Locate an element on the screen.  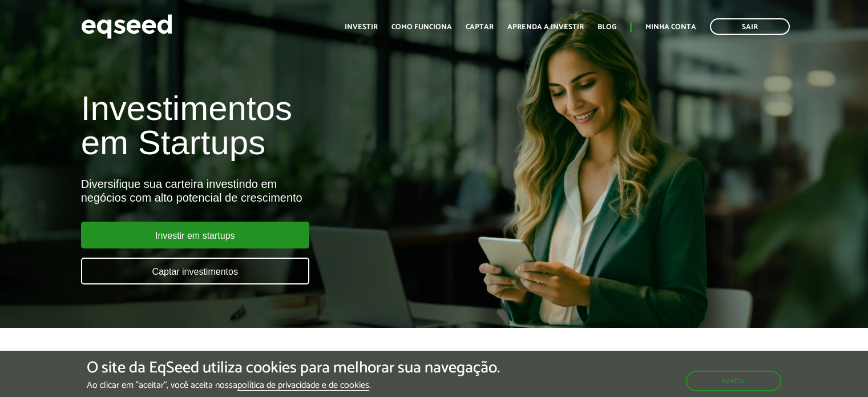
p: Ao clicar em "aceitar", você aceita nossa . is located at coordinates (293, 385).